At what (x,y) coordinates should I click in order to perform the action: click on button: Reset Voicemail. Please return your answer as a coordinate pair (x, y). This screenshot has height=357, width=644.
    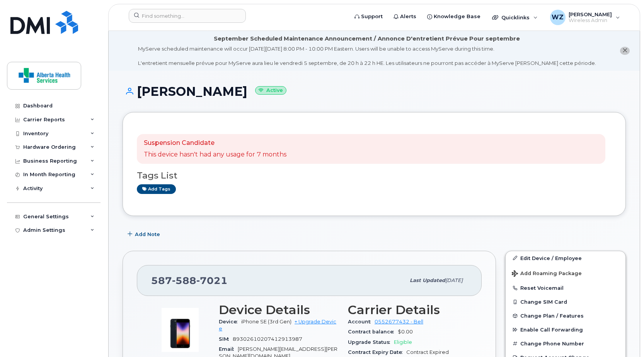
    Looking at the image, I should click on (566, 288).